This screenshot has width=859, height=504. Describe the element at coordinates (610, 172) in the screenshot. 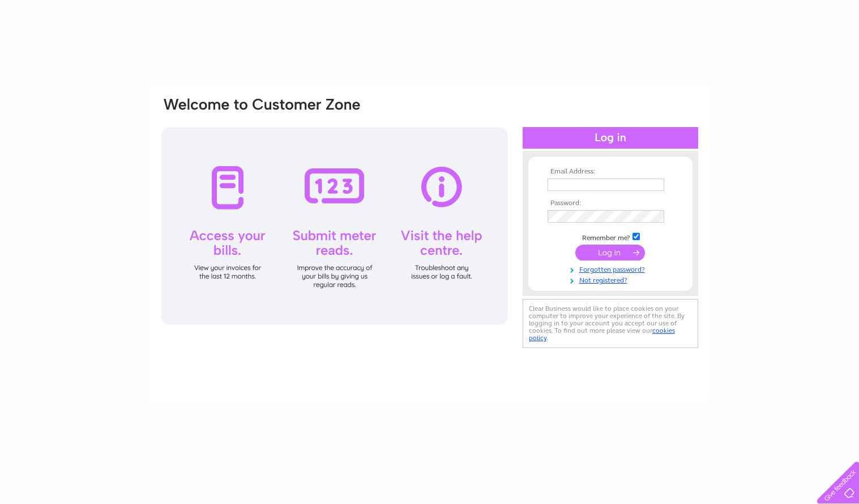

I see `th: Email Address:` at that location.